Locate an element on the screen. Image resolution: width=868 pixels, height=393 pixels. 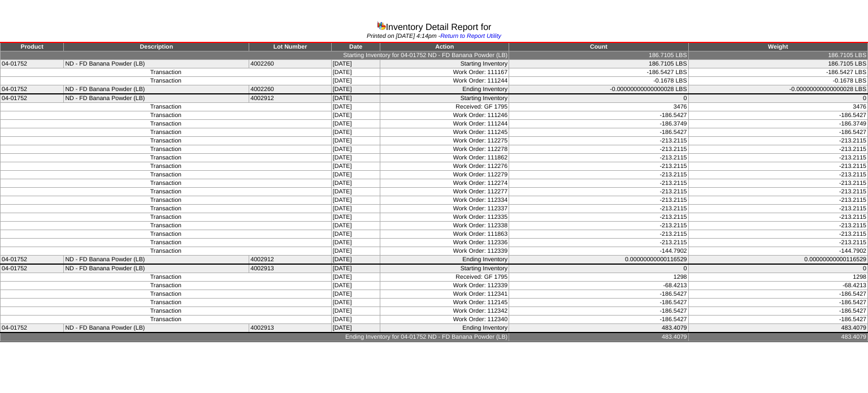
td: -144.7902 is located at coordinates (598, 251).